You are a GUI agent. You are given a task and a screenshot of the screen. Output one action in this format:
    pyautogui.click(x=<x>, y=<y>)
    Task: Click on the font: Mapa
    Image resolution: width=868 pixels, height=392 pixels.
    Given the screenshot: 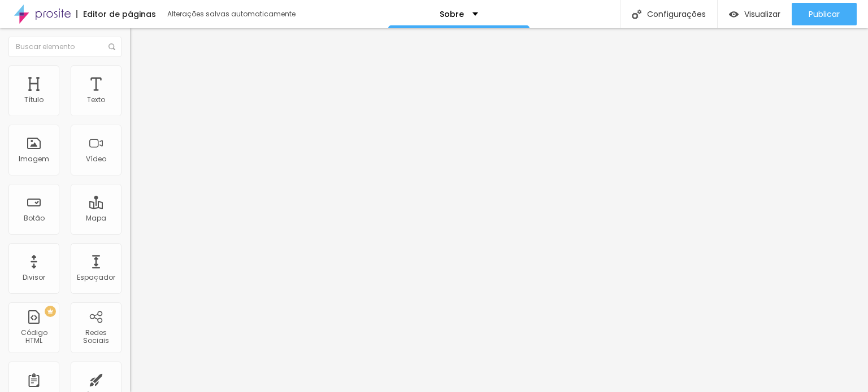 What is the action you would take?
    pyautogui.click(x=96, y=218)
    